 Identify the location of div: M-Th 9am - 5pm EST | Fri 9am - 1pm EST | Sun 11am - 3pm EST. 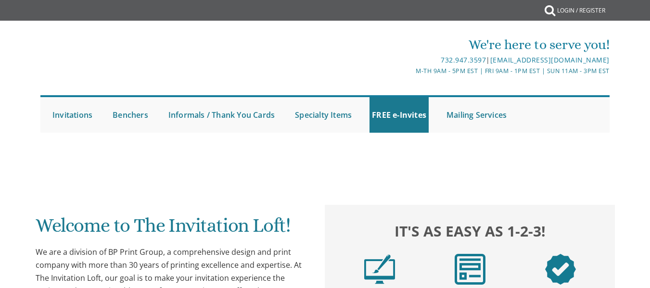
(420, 71).